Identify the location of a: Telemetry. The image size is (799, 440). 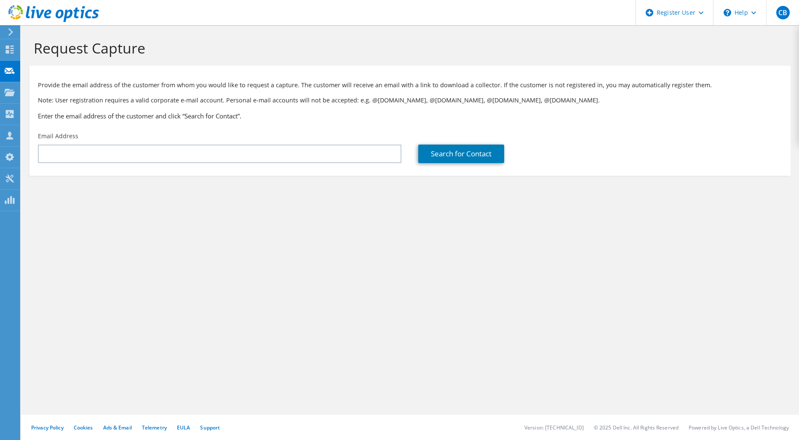
(154, 427).